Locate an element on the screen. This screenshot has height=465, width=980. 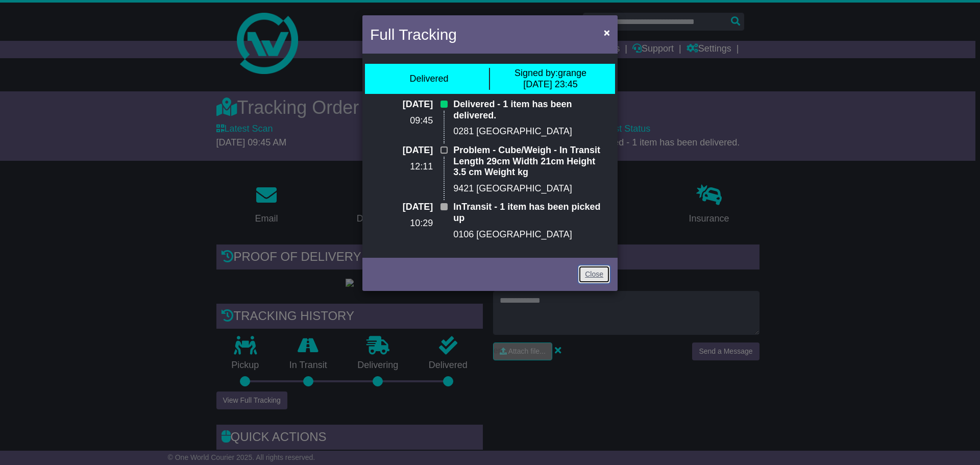
p: 09:45 is located at coordinates (401, 121).